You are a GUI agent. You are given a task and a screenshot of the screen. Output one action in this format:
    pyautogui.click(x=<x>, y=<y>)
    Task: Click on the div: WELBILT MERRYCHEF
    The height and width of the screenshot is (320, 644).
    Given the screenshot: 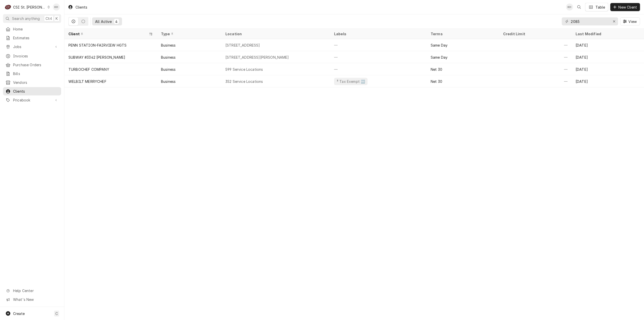 What is the action you would take?
    pyautogui.click(x=87, y=82)
    